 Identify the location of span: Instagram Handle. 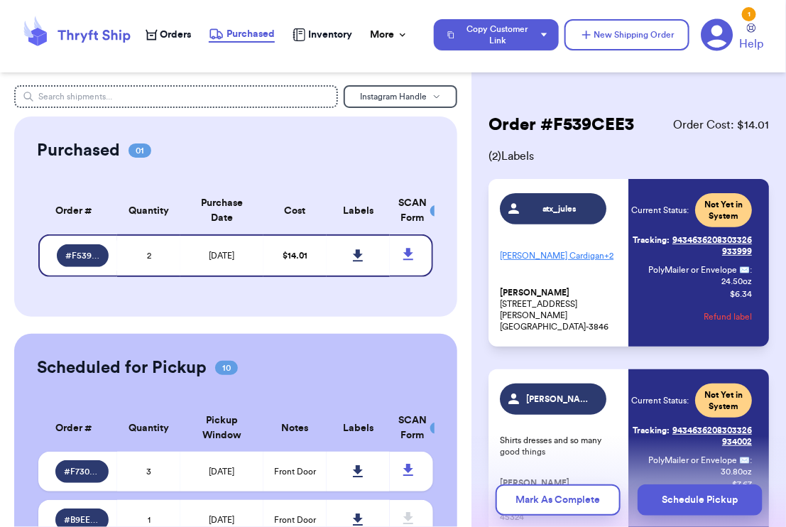
(393, 97).